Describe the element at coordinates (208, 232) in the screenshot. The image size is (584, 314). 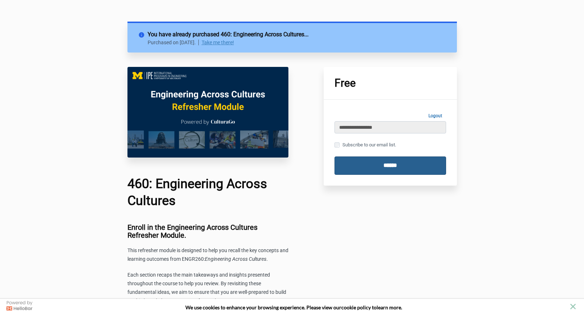
I see `h3: Enroll in the Engineering Across Cultures Refresher Module.` at that location.